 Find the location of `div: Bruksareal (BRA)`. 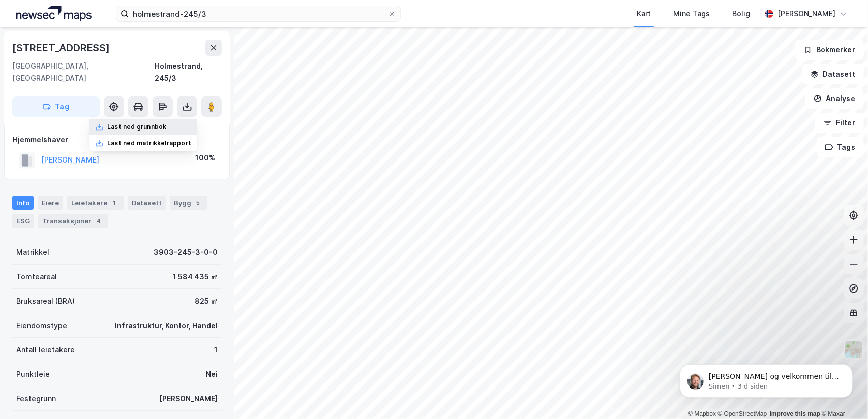

div: Bruksareal (BRA) is located at coordinates (45, 302).